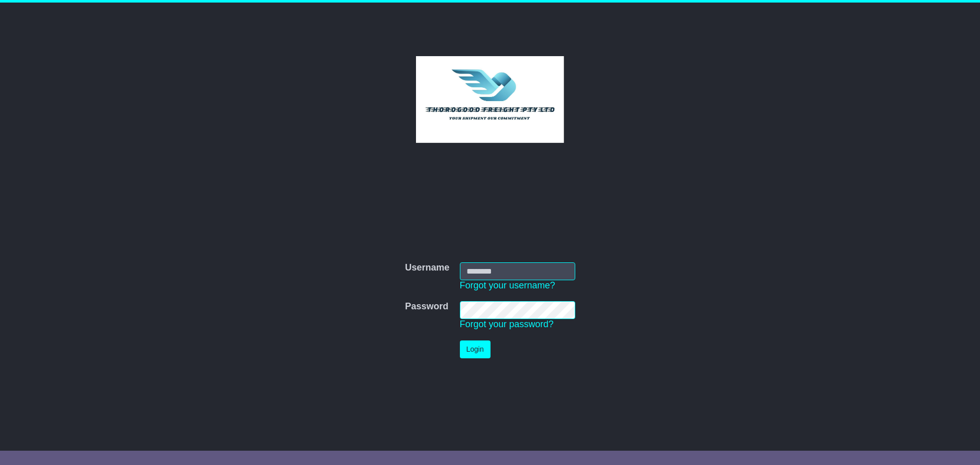 This screenshot has height=465, width=980. What do you see at coordinates (507, 285) in the screenshot?
I see `a: Forgot your username?` at bounding box center [507, 285].